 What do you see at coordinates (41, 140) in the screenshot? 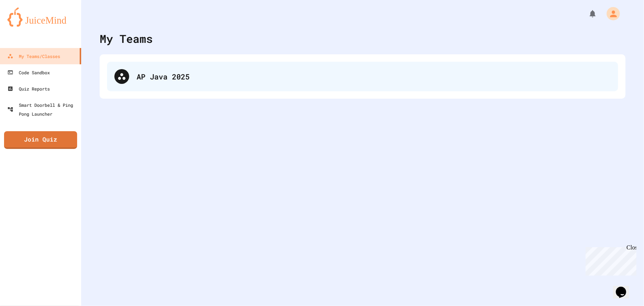
I see `a: Join Quiz` at bounding box center [41, 140].